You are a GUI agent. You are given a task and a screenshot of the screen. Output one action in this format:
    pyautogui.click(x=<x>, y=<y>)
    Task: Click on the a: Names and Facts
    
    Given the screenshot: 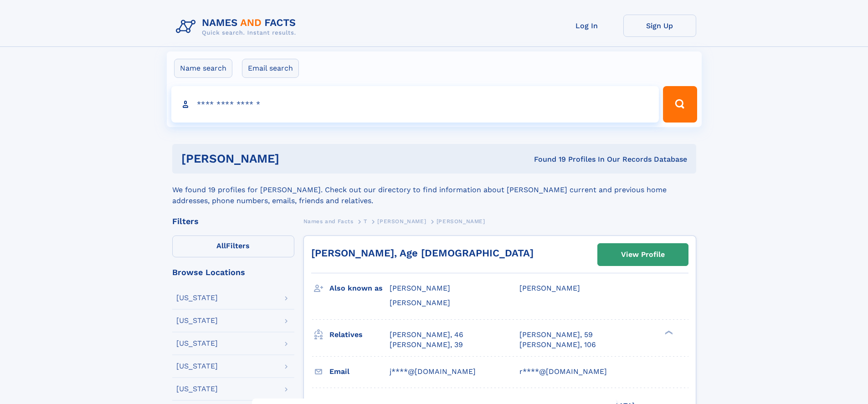 What is the action you would take?
    pyautogui.click(x=329, y=221)
    